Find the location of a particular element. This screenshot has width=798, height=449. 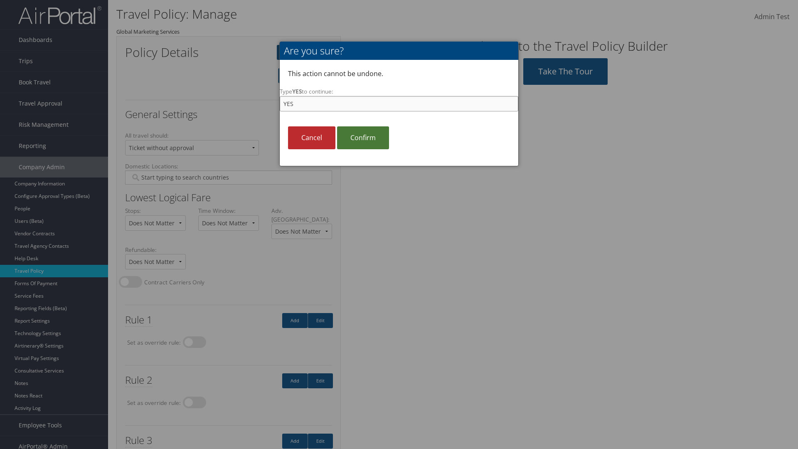

a: Confirm is located at coordinates (363, 138).